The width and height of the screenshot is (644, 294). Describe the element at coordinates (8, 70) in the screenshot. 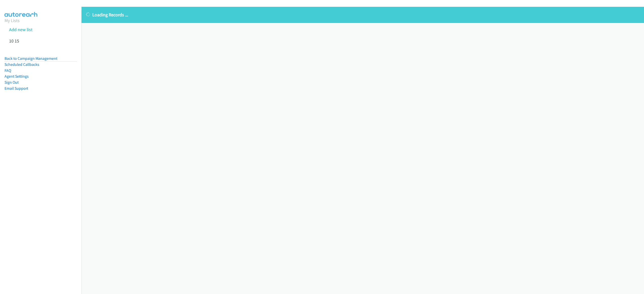

I see `a: FAQ` at that location.